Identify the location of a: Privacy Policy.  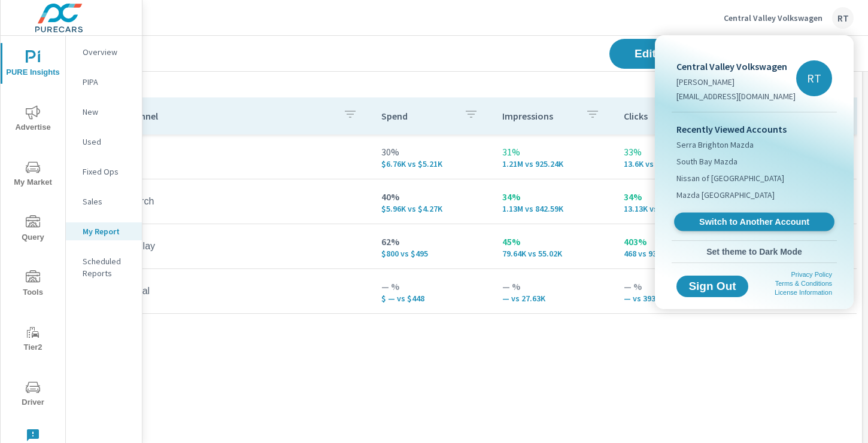
(812, 275).